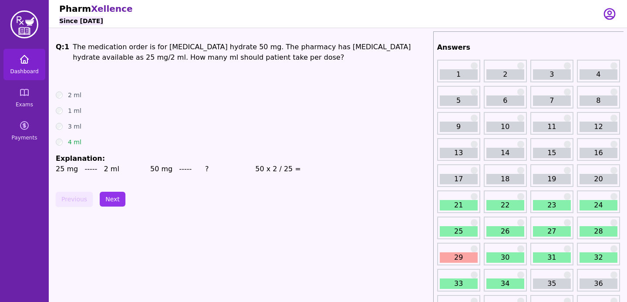 The width and height of the screenshot is (627, 302). Describe the element at coordinates (62, 63) in the screenshot. I see `h1: Q: 1` at that location.